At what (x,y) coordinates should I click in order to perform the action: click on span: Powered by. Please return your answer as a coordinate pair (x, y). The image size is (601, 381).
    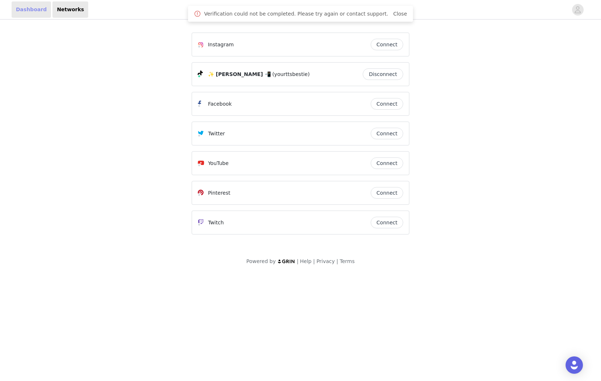
    Looking at the image, I should click on (261, 261).